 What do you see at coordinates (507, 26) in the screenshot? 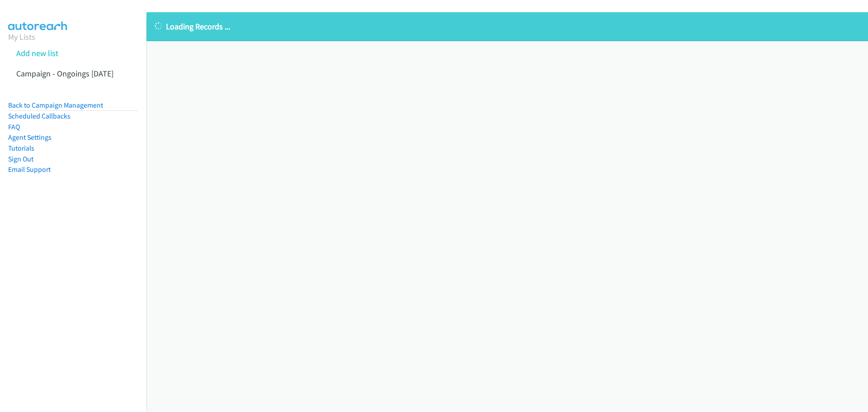
I see `p: Loading Records ...` at bounding box center [507, 26].